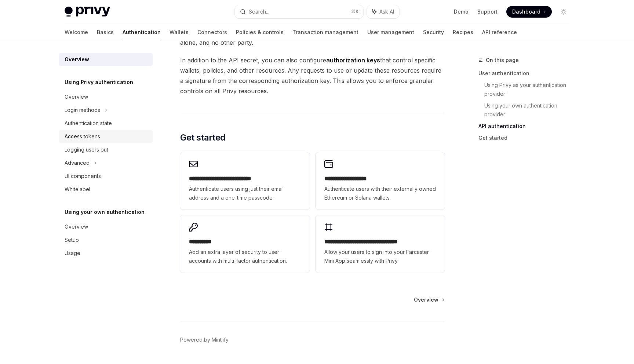 The height and width of the screenshot is (364, 634). Describe the element at coordinates (72, 240) in the screenshot. I see `div: Setup` at that location.